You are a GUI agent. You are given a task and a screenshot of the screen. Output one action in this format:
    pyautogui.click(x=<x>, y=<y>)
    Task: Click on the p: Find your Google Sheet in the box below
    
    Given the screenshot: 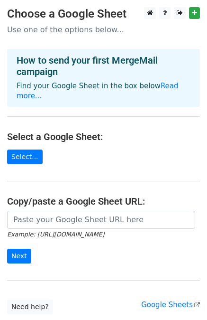 What is the action you would take?
    pyautogui.click(x=103, y=91)
    